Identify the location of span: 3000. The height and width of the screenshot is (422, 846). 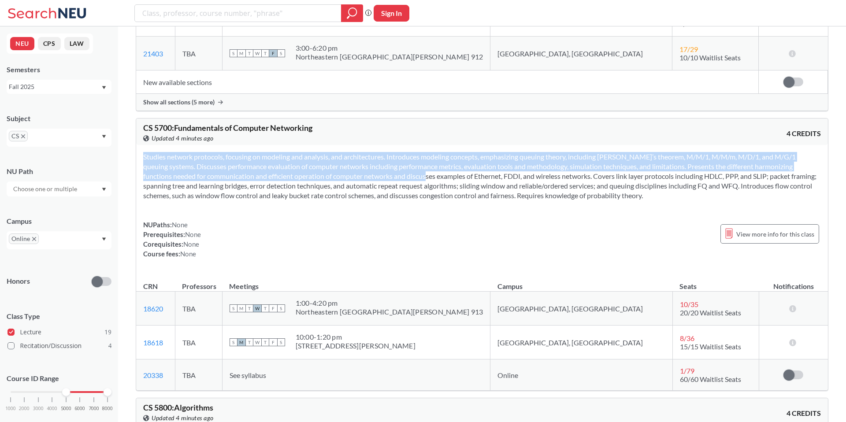
(38, 408).